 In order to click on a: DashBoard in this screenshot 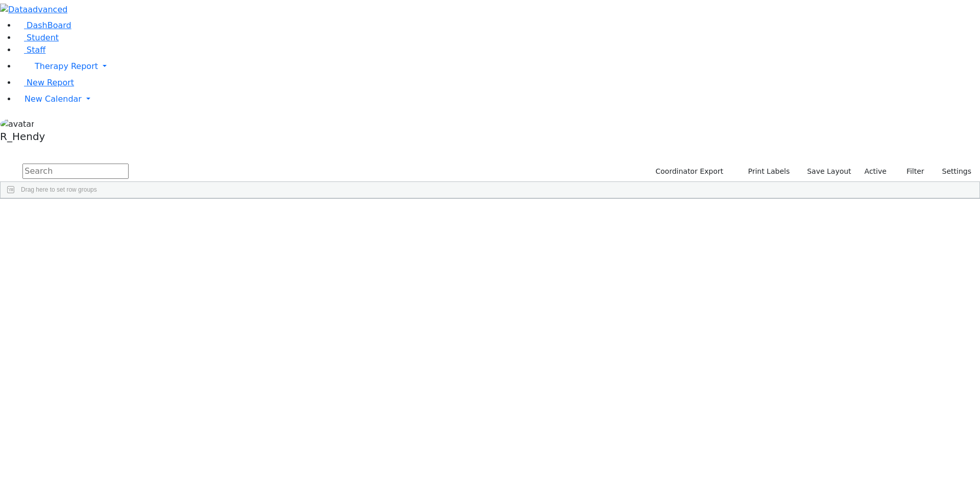, I will do `click(44, 25)`.